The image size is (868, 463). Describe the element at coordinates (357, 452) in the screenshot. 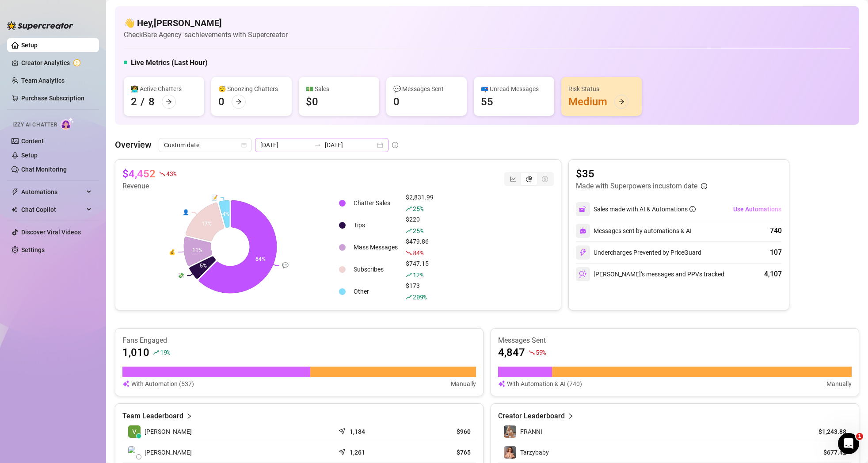

I see `article: 1,261` at that location.